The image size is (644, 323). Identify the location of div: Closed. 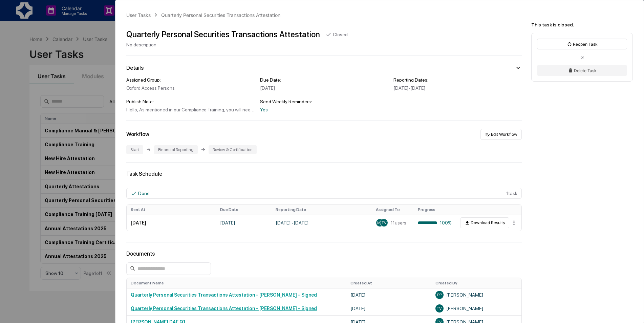
(340, 35).